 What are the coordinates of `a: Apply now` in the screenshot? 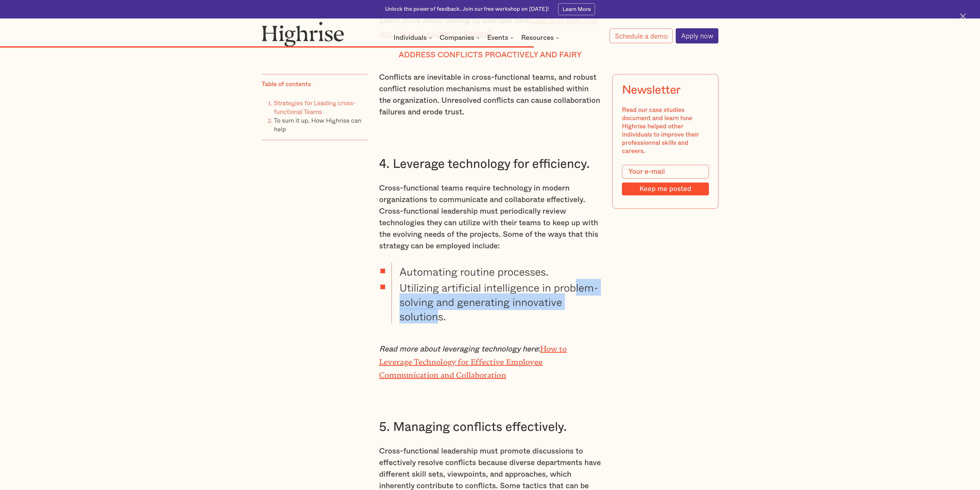 It's located at (697, 36).